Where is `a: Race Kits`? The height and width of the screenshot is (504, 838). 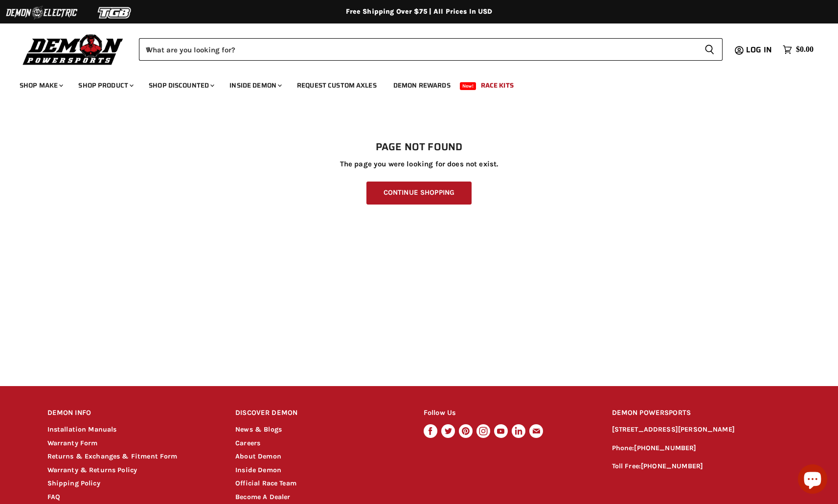 a: Race Kits is located at coordinates (497, 85).